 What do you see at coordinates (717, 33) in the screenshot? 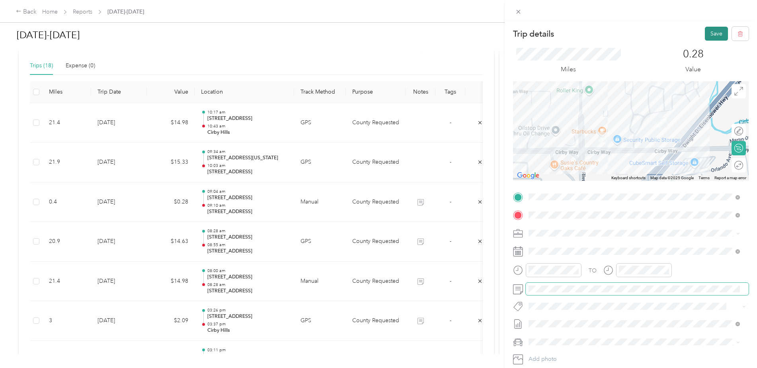
I see `button: Save` at bounding box center [717, 33].